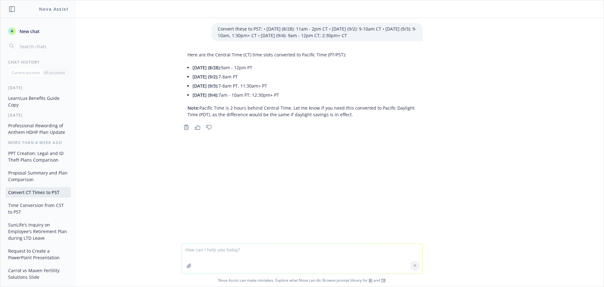  Describe the element at coordinates (305, 86) in the screenshot. I see `li: 7-8am PT, 11:30am+ PT` at that location.